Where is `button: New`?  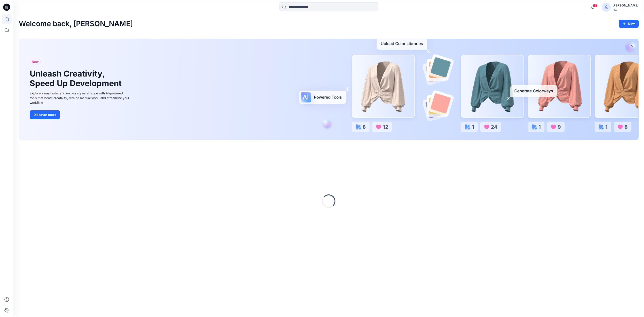
button: New is located at coordinates (629, 24).